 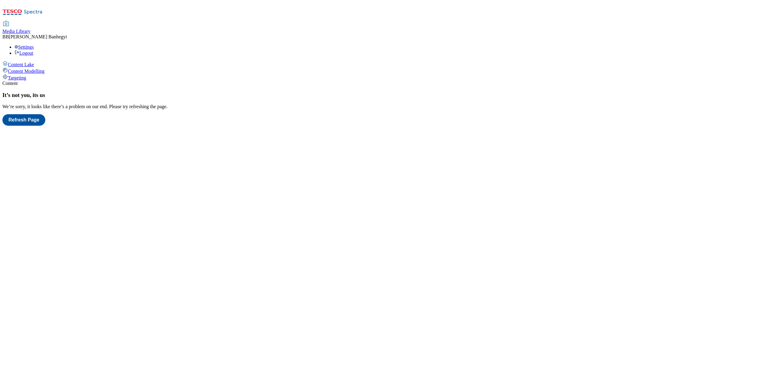 I want to click on span: Content Modelling, so click(x=26, y=71).